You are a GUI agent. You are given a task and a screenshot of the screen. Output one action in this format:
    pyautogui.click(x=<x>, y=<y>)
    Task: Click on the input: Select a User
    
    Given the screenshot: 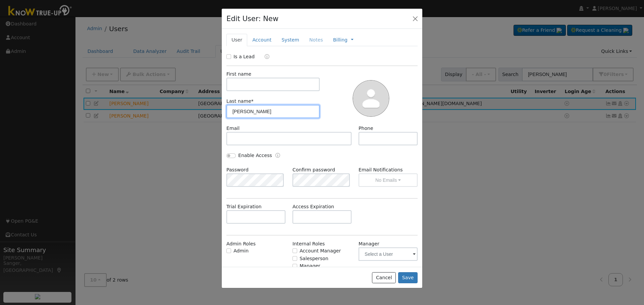 What is the action you would take?
    pyautogui.click(x=388, y=254)
    